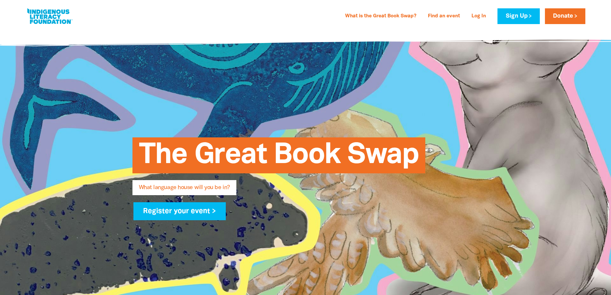 Image resolution: width=611 pixels, height=295 pixels. Describe the element at coordinates (444, 16) in the screenshot. I see `a: Find an event` at that location.